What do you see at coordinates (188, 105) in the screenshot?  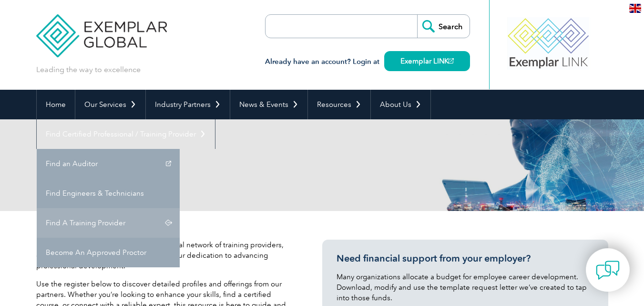 I see `a: Industry Partners` at bounding box center [188, 105].